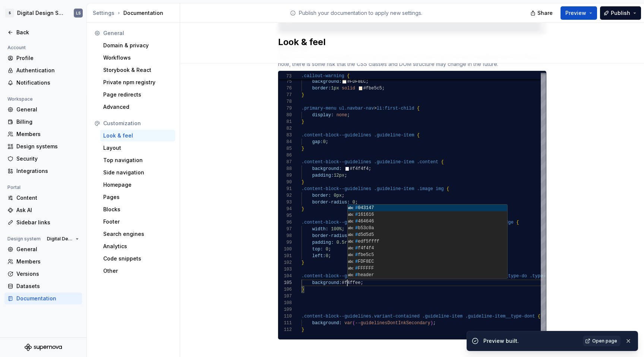  What do you see at coordinates (321, 88) in the screenshot?
I see `span: border:` at bounding box center [321, 88].